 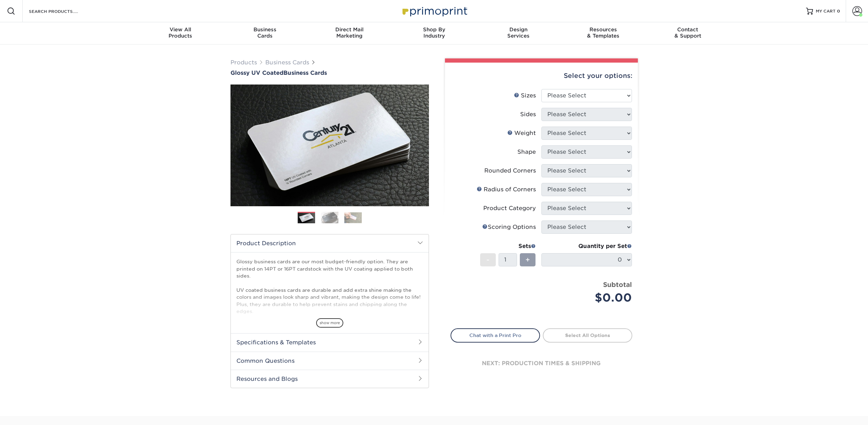 I want to click on h2: Resources and Blogs, so click(x=330, y=379).